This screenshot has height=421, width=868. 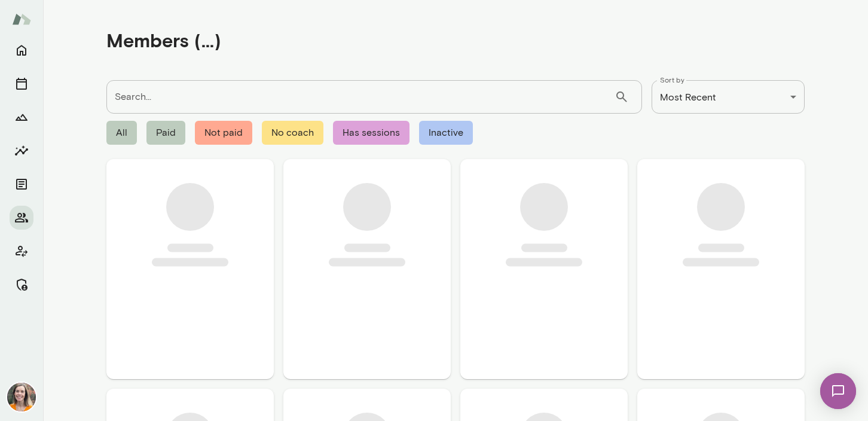 I want to click on span: No coach, so click(x=292, y=133).